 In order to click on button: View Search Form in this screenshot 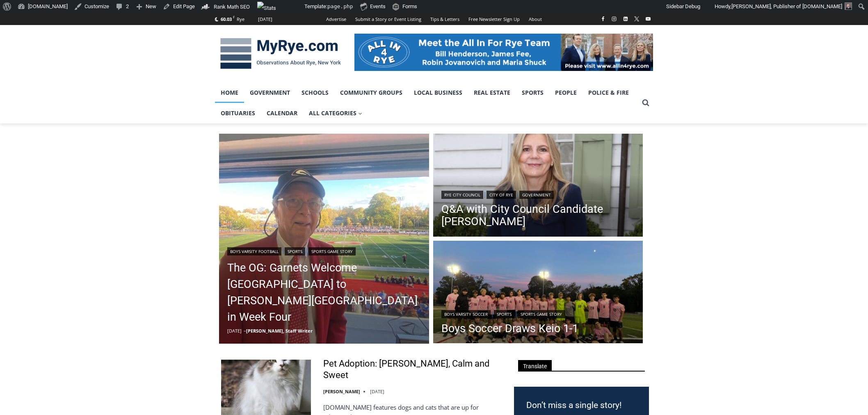, I will do `click(646, 103)`.